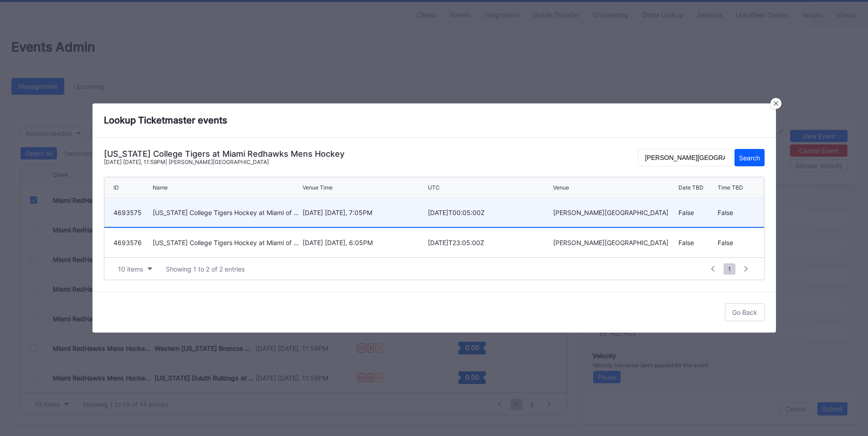 The height and width of the screenshot is (436, 868). What do you see at coordinates (434, 187) in the screenshot?
I see `div: UTC` at bounding box center [434, 187].